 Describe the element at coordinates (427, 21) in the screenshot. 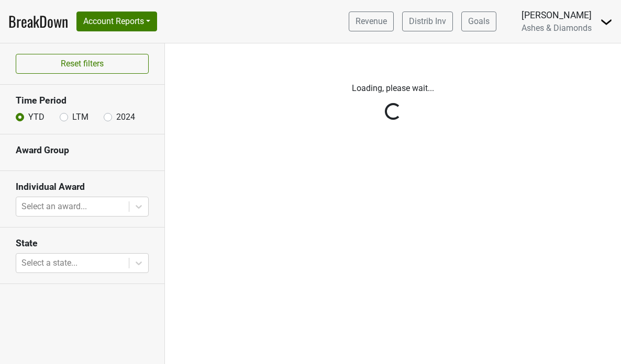

I see `a: Distrib Inv` at that location.